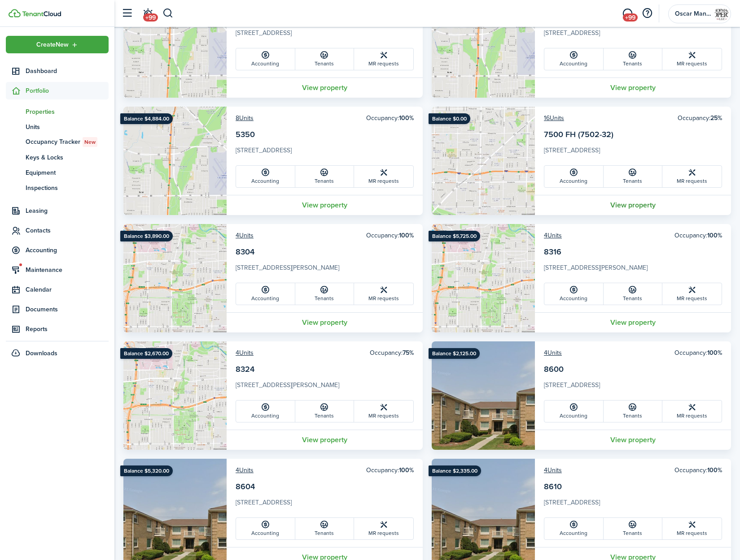  What do you see at coordinates (57, 45) in the screenshot?
I see `button: Open menu` at bounding box center [57, 45].